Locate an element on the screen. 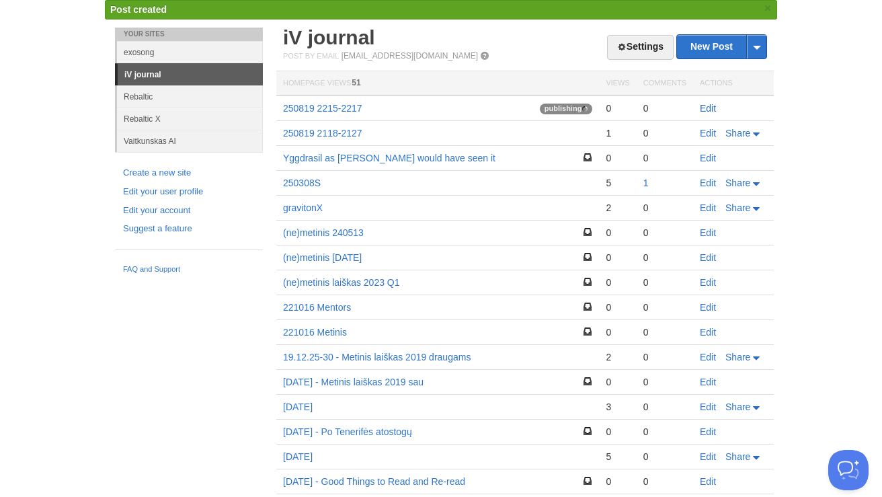  img: loading-tiny-gray.gif is located at coordinates (585, 109).